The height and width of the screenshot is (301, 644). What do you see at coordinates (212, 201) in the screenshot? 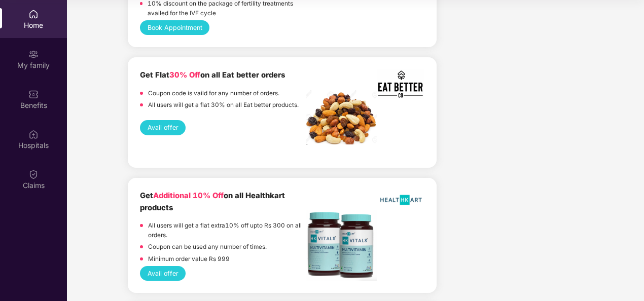
I see `b: Get on all Healthkart products` at bounding box center [212, 201].